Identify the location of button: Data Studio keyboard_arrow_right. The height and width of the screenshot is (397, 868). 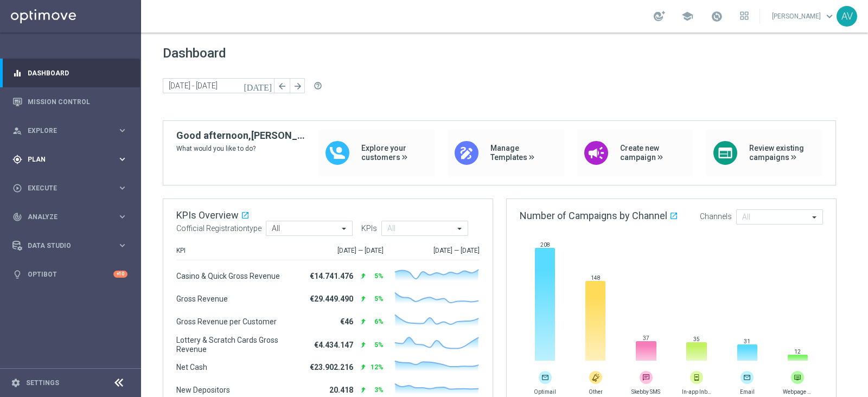
(70, 246).